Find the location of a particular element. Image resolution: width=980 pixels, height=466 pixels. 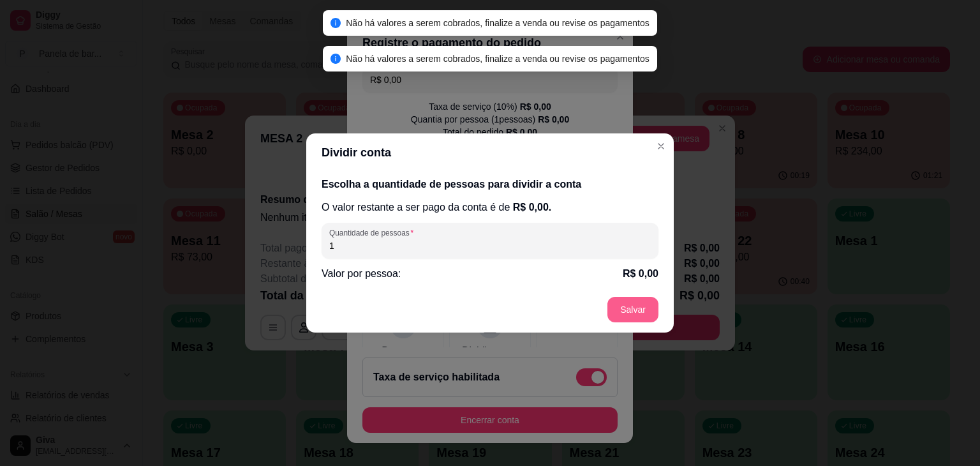

p: R$ 0,00 is located at coordinates (641, 274).